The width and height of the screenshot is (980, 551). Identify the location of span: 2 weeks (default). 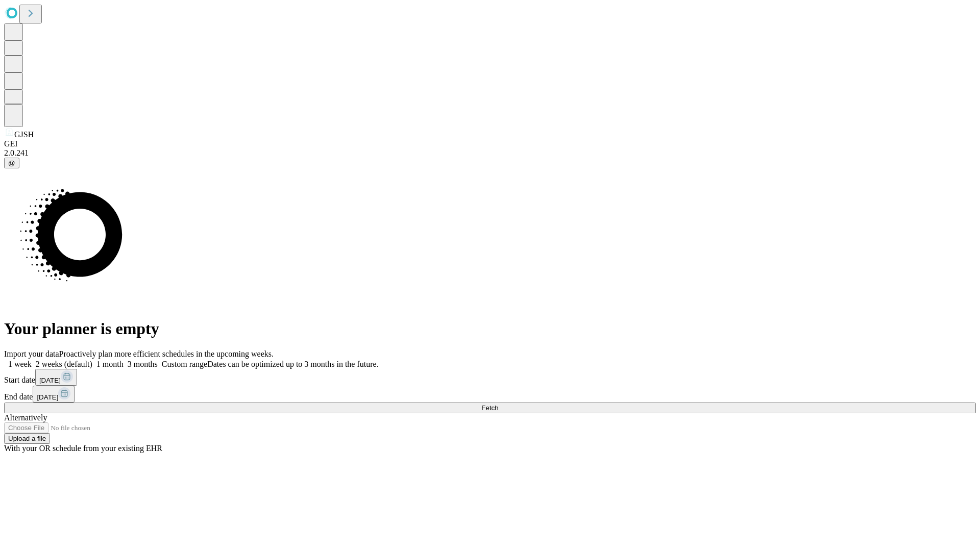
(64, 363).